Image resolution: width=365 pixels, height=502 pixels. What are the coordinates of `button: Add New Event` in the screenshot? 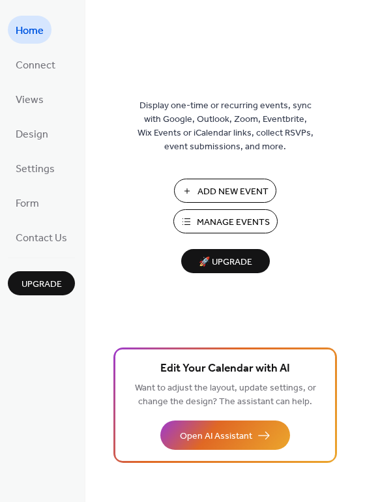 It's located at (225, 190).